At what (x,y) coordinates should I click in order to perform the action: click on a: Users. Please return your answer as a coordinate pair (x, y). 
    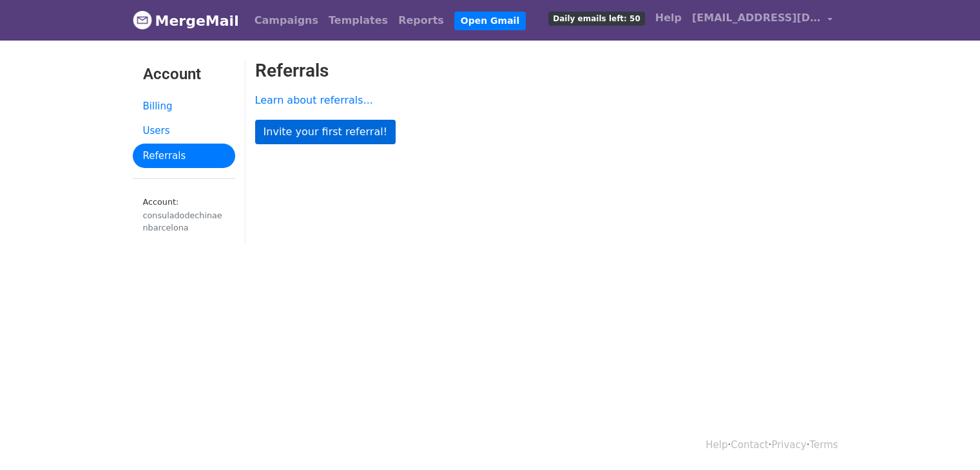
    Looking at the image, I should click on (184, 130).